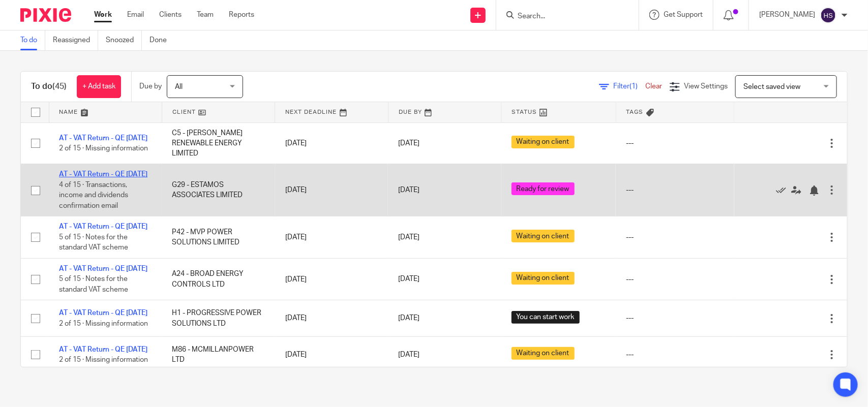 The height and width of the screenshot is (407, 868). Describe the element at coordinates (49, 86) in the screenshot. I see `h1: To do` at that location.